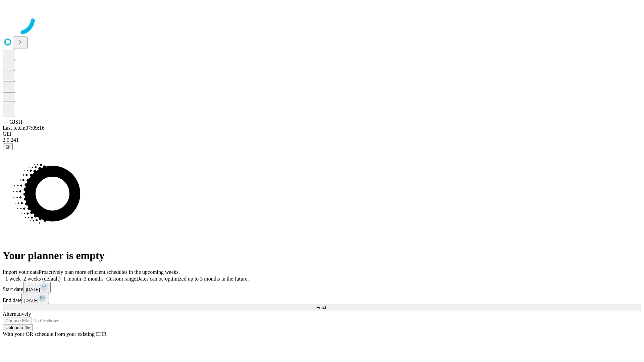 Image resolution: width=644 pixels, height=362 pixels. Describe the element at coordinates (21, 272) in the screenshot. I see `span: Import your data` at that location.